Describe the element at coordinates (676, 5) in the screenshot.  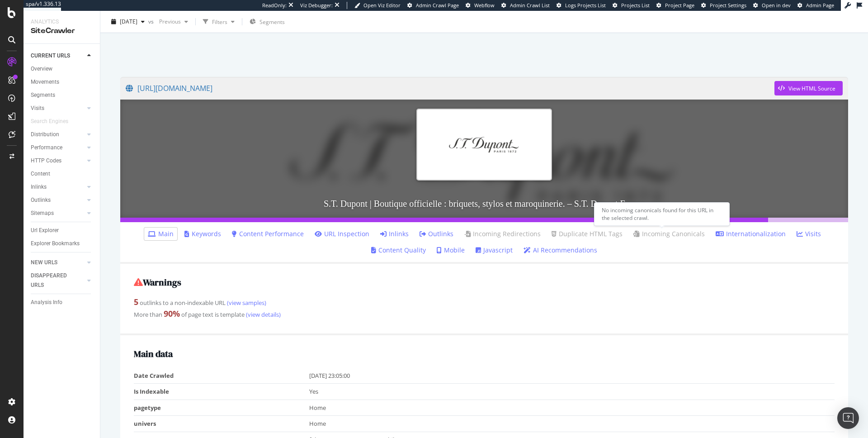
I see `a: Project Page` at that location.